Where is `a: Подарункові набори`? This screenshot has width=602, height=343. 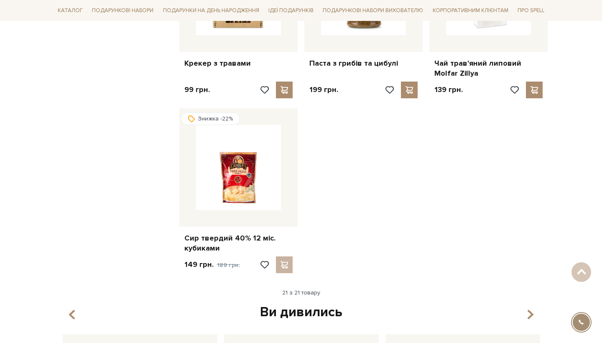
a: Подарункові набори is located at coordinates (123, 10).